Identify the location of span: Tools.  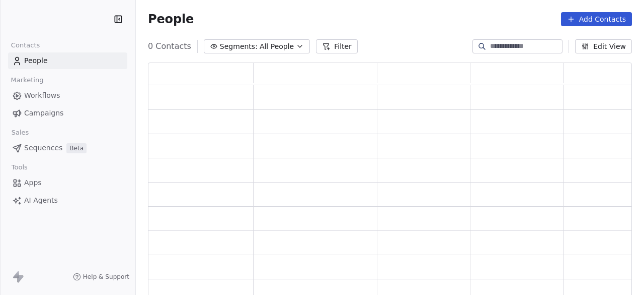
(19, 168).